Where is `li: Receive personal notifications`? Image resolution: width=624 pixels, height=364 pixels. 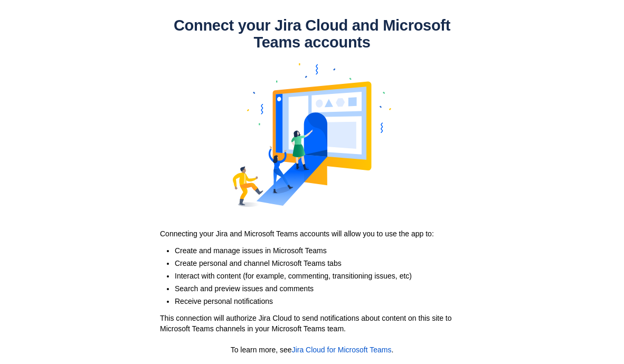 li: Receive personal notifications is located at coordinates (322, 301).